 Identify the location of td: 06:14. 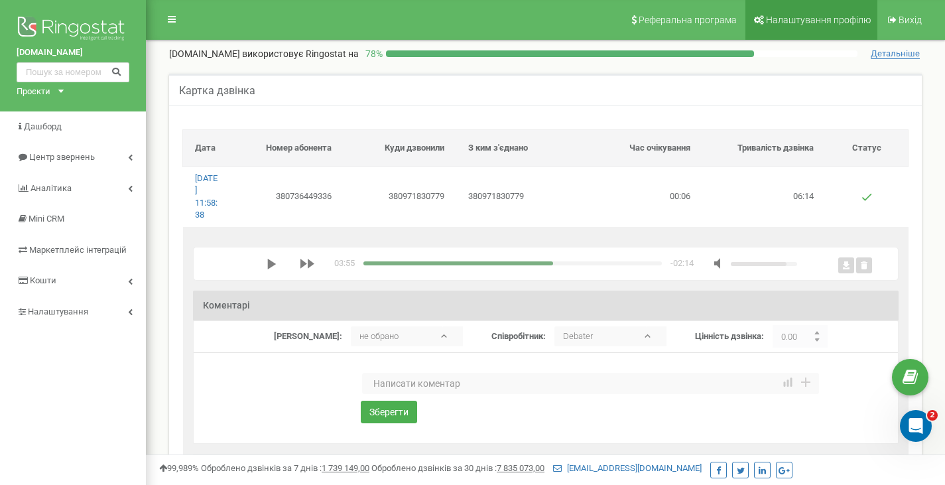
(764, 196).